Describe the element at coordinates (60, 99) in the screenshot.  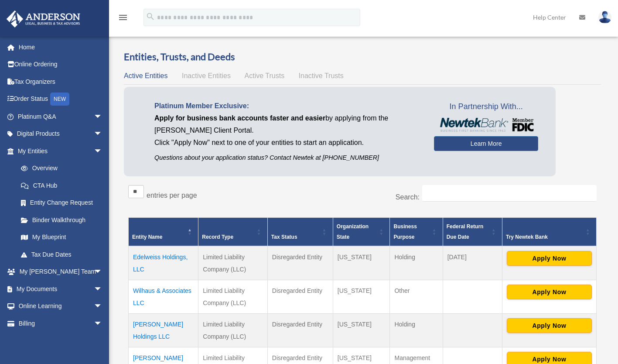
I see `div: NEW` at that location.